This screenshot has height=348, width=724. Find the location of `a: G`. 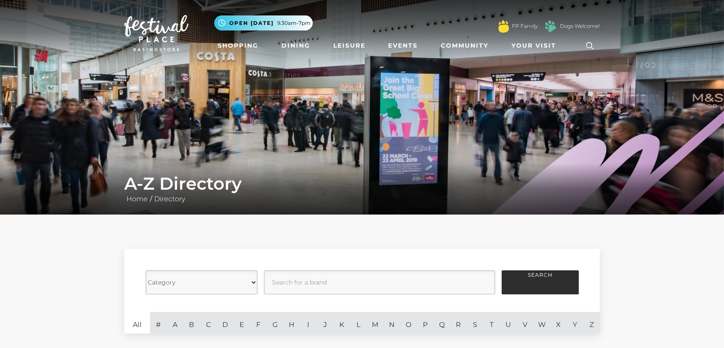

a: G is located at coordinates (275, 322).